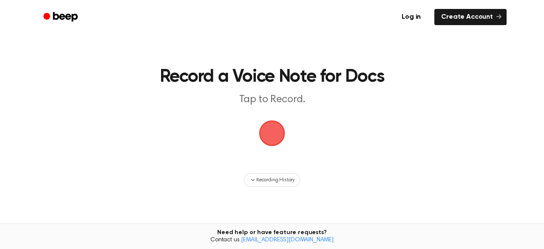 Image resolution: width=544 pixels, height=249 pixels. What do you see at coordinates (272, 99) in the screenshot?
I see `p: Tap to Record.` at bounding box center [272, 99].